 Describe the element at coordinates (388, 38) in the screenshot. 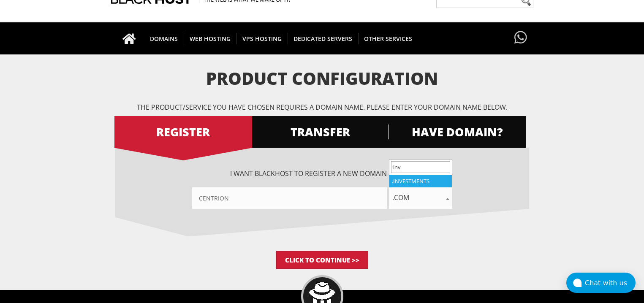

I see `span: OTHER SERVICES` at that location.